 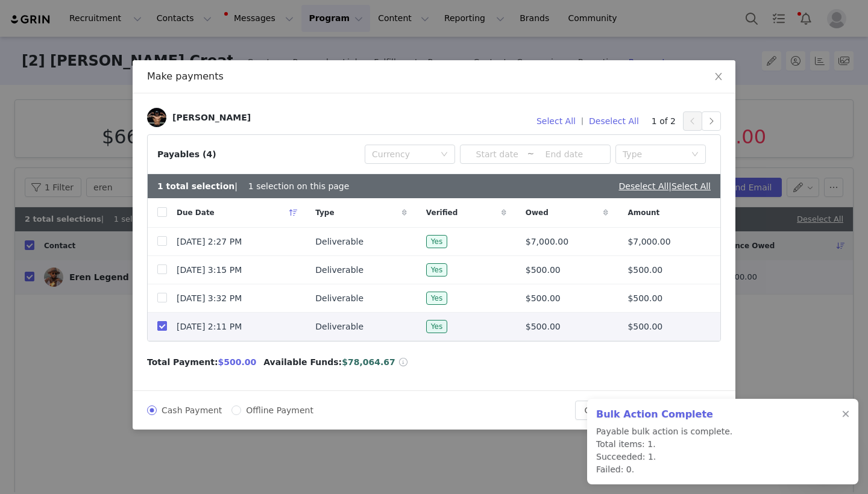 What do you see at coordinates (280, 410) in the screenshot?
I see `span: Offline Payment` at bounding box center [280, 410].